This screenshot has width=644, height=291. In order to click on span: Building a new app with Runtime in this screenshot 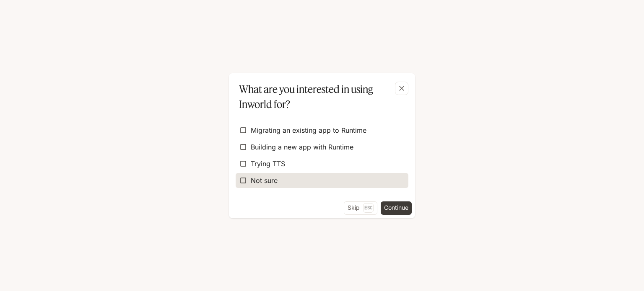, I will do `click(302, 147)`.